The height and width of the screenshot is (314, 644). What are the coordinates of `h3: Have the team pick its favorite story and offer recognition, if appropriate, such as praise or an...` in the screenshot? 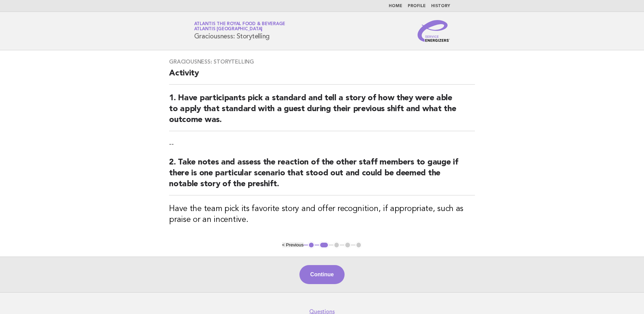 It's located at (322, 214).